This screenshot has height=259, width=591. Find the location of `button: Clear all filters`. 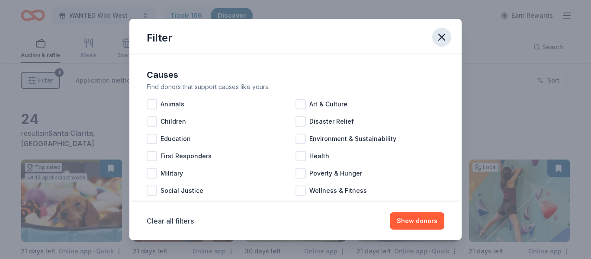

button: Clear all filters is located at coordinates (170, 221).